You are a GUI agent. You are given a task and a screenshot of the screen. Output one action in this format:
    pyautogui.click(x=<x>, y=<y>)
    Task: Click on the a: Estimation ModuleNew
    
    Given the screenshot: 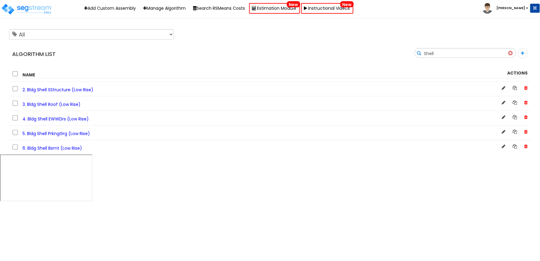 What is the action you would take?
    pyautogui.click(x=274, y=8)
    